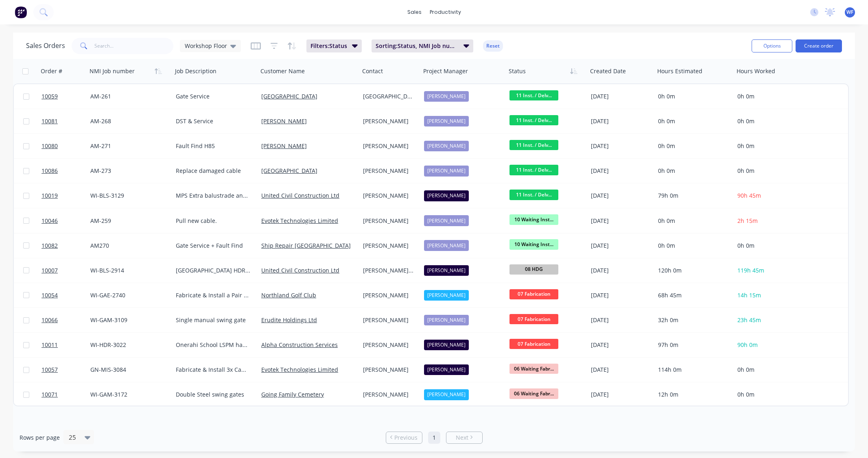  What do you see at coordinates (128, 295) in the screenshot?
I see `div: WI-GAE-2740` at bounding box center [128, 295].